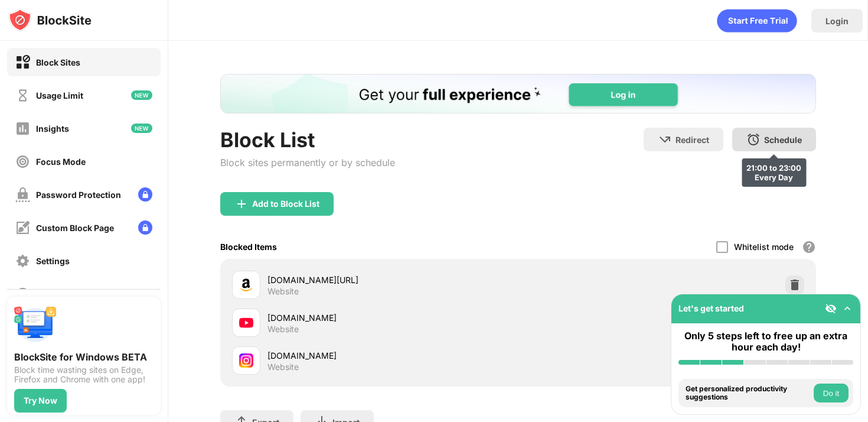 The image size is (868, 422). I want to click on div: Blocked Items, so click(248, 247).